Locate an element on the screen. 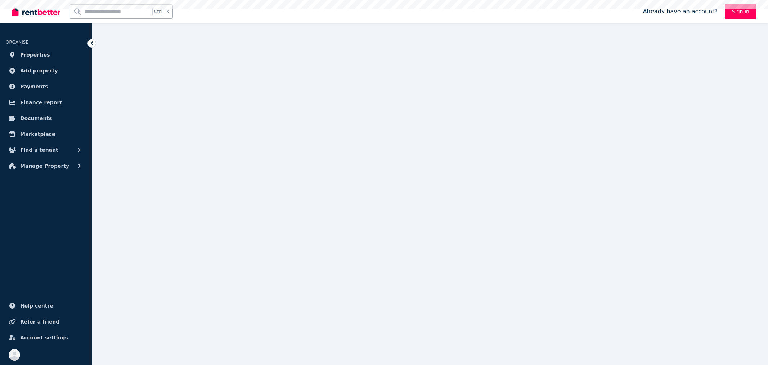 The image size is (768, 365). a: Help centre is located at coordinates (46, 305).